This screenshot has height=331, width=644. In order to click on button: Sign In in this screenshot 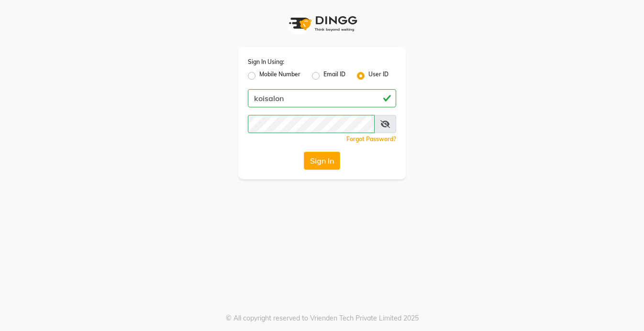, I will do `click(322, 161)`.